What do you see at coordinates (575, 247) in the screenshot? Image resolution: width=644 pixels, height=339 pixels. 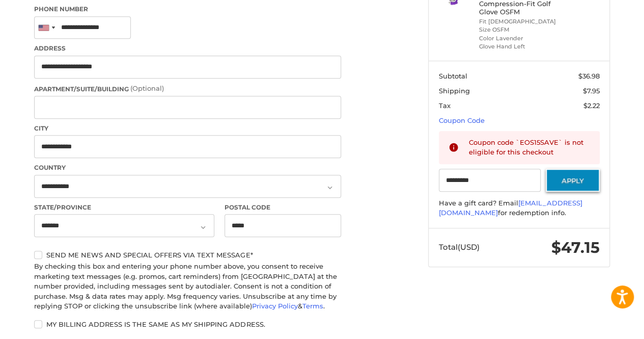 I see `span: $47.15` at bounding box center [575, 247].